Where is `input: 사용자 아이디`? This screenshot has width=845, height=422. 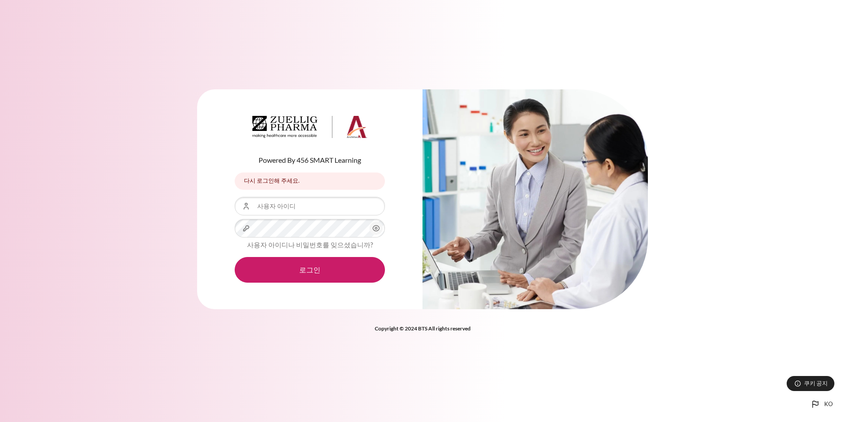 input: 사용자 아이디 is located at coordinates (310, 206).